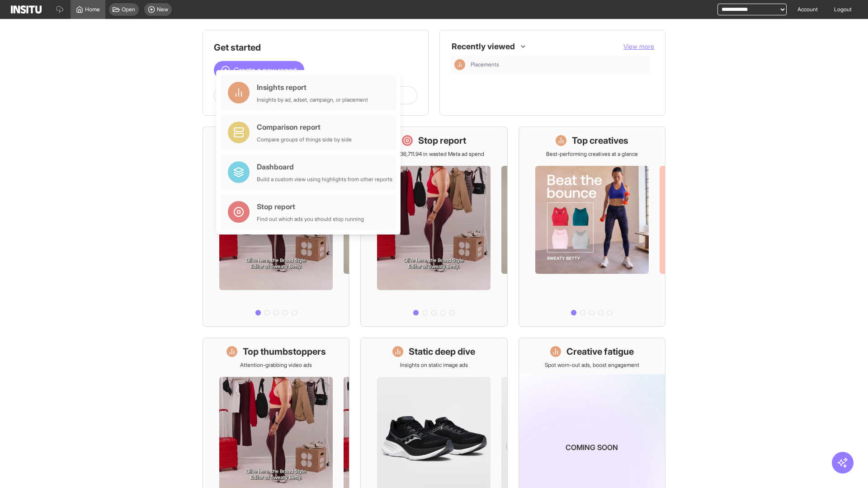 This screenshot has height=488, width=868. Describe the element at coordinates (310, 219) in the screenshot. I see `div: Find out which ads you should stop running` at that location.